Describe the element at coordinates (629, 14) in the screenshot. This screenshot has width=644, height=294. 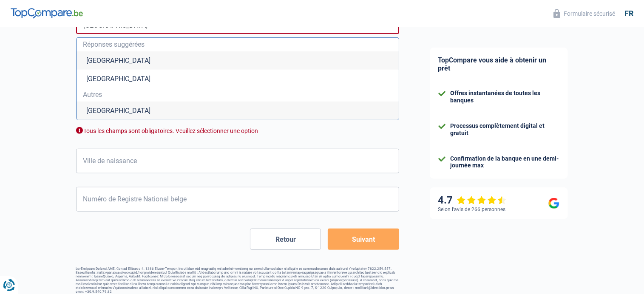
I see `div: fr` at that location.